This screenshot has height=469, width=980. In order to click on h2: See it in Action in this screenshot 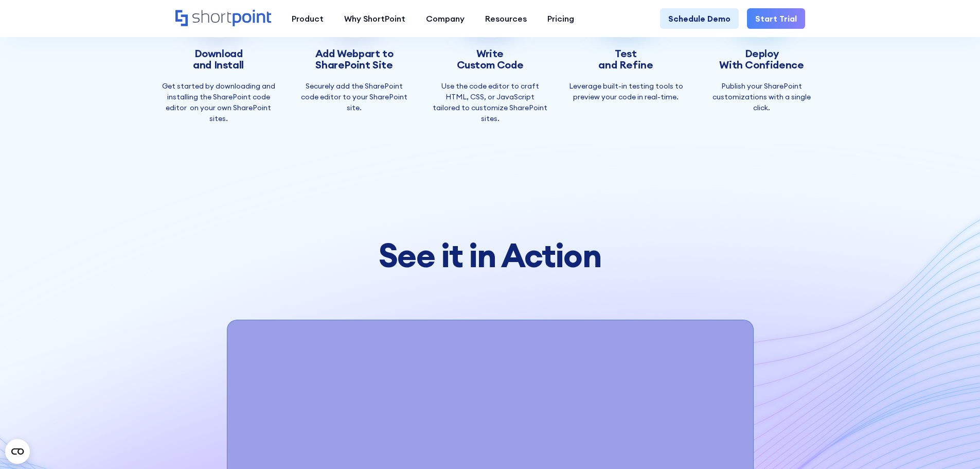, I will do `click(490, 255)`.